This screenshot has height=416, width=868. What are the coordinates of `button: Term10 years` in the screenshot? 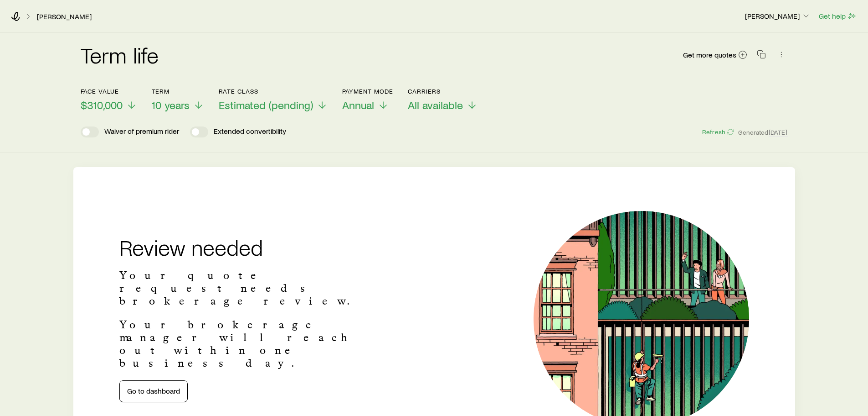 It's located at (178, 100).